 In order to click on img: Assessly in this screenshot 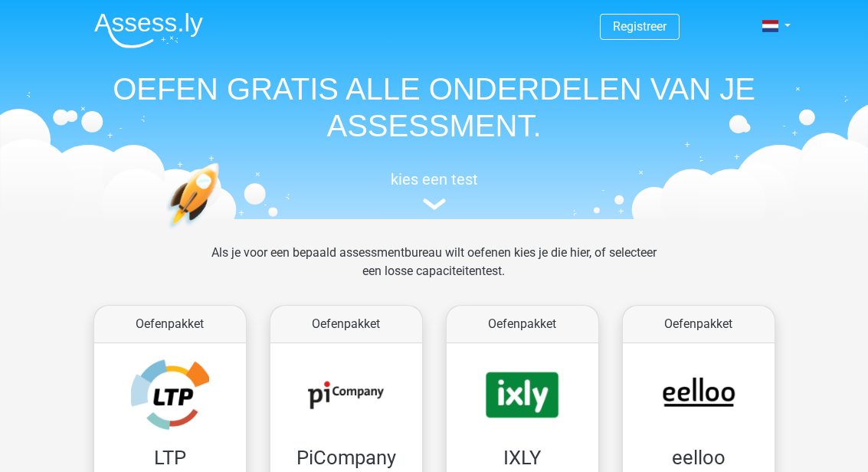, I will do `click(149, 30)`.